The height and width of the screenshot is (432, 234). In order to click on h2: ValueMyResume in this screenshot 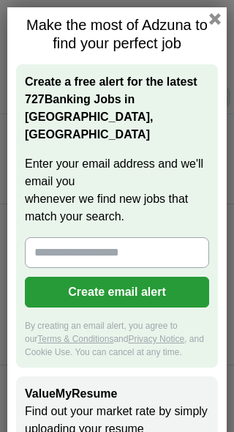, I will do `click(117, 394)`.